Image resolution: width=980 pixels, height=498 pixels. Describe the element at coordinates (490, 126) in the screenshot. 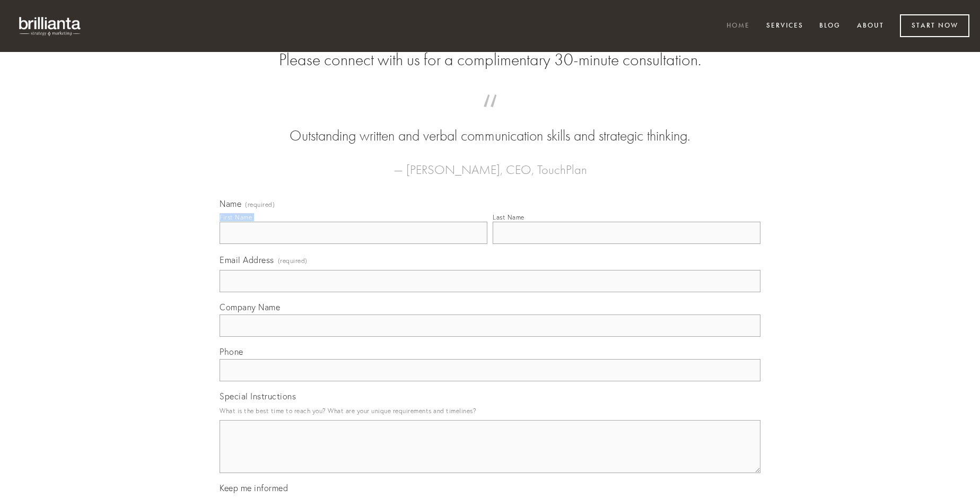

I see `blockquote: Outstanding written and verbal communication skills and strategic thinking.` at that location.